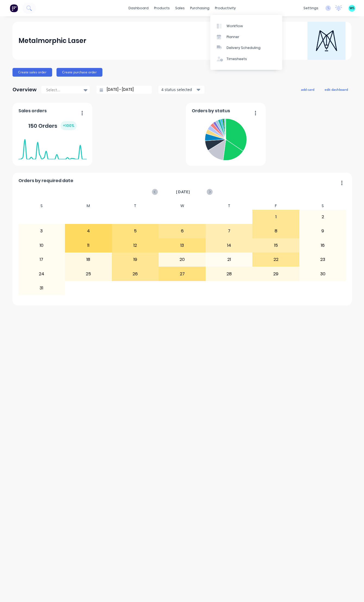  What do you see at coordinates (307, 89) in the screenshot?
I see `button: add card` at bounding box center [307, 89].